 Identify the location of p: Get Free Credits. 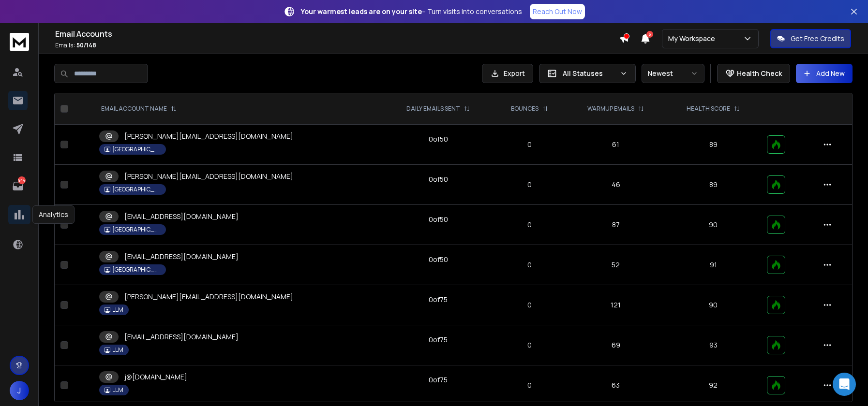
(817, 38).